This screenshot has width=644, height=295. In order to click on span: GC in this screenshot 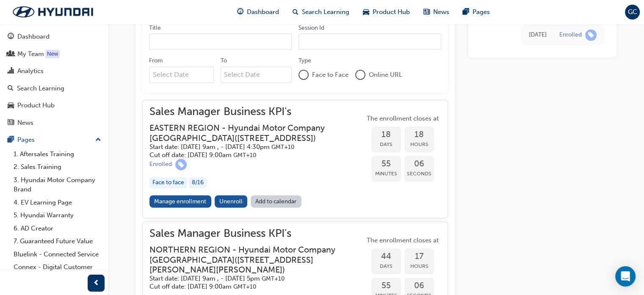, I will do `click(633, 12)`.